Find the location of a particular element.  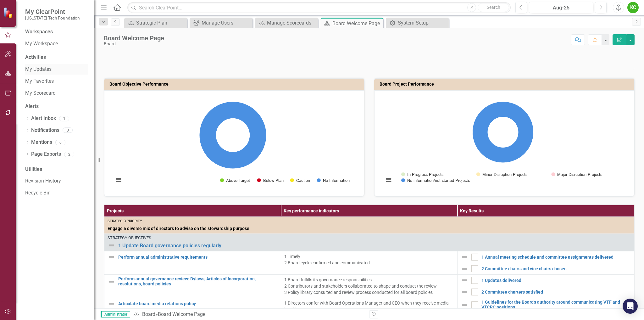

div: Open Intercom Messenger is located at coordinates (630, 306).